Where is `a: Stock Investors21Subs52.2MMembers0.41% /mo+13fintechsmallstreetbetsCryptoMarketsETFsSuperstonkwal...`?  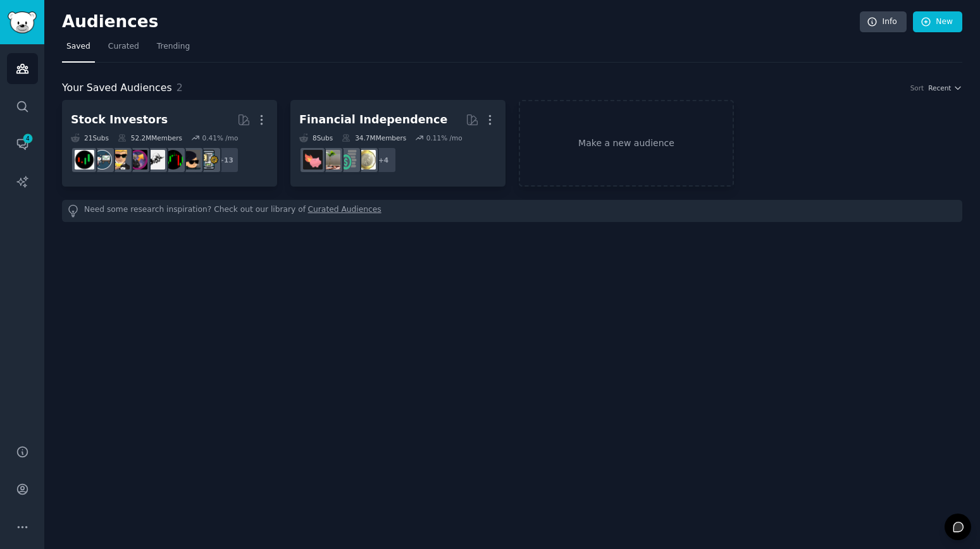
a: Stock Investors21Subs52.2MMembers0.41% /mo+13fintechsmallstreetbetsCryptoMarketsETFsSuperstonkwal... is located at coordinates (170, 143).